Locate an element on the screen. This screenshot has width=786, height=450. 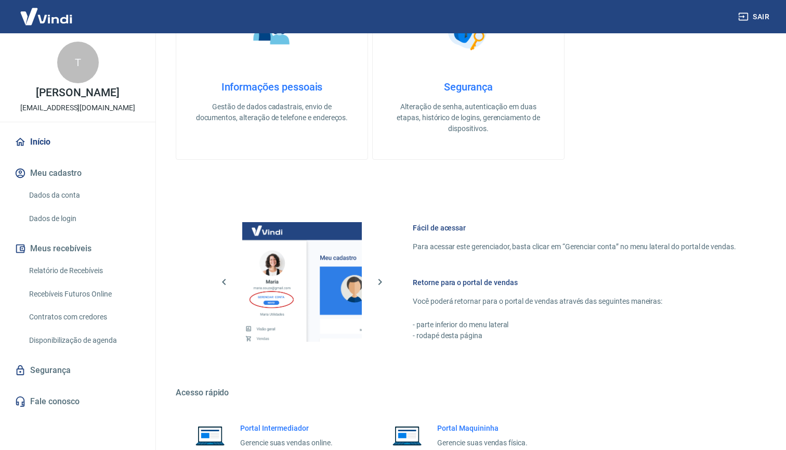
a: Segurança is located at coordinates (77, 370).